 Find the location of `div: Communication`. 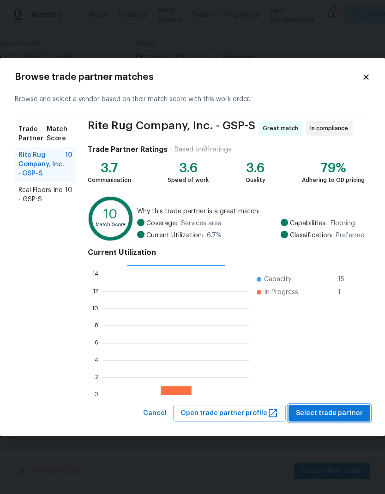

div: Communication is located at coordinates (109, 180).